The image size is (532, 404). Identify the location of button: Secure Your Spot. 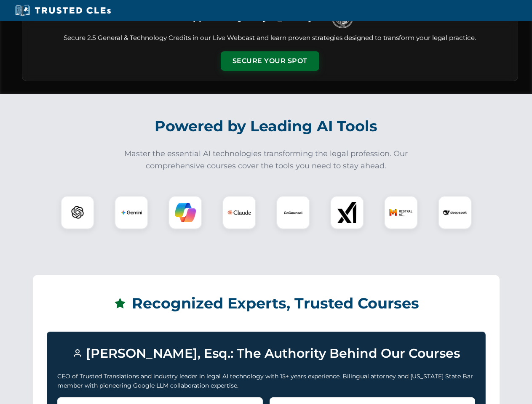
(270, 61).